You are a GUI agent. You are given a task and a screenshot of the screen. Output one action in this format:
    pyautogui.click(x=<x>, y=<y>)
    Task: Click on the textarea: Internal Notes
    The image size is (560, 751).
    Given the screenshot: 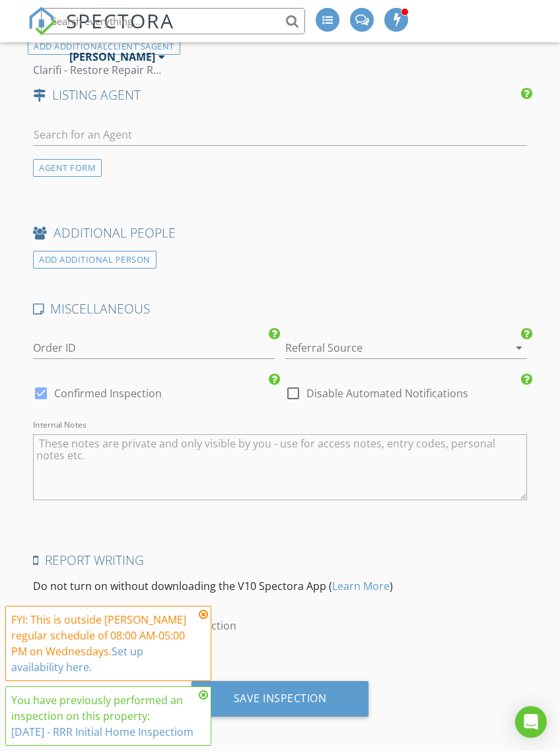 What is the action you would take?
    pyautogui.click(x=279, y=467)
    